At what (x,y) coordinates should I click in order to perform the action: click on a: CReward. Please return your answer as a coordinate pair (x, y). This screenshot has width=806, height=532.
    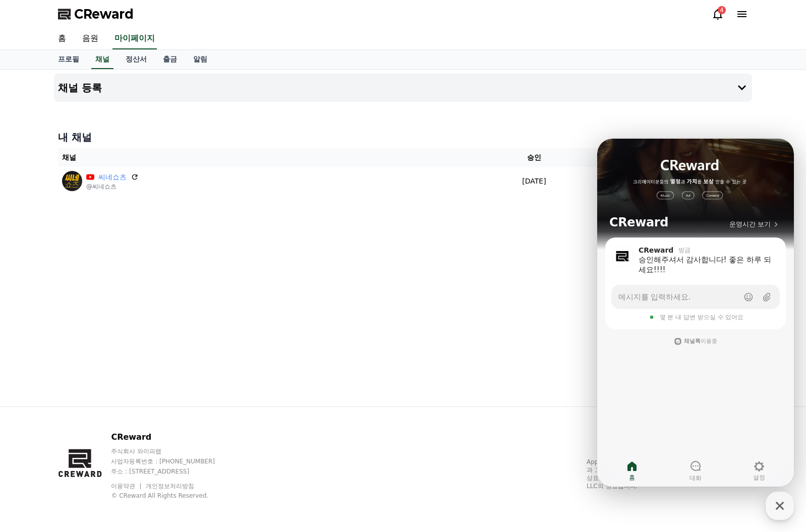
    Looking at the image, I should click on (96, 14).